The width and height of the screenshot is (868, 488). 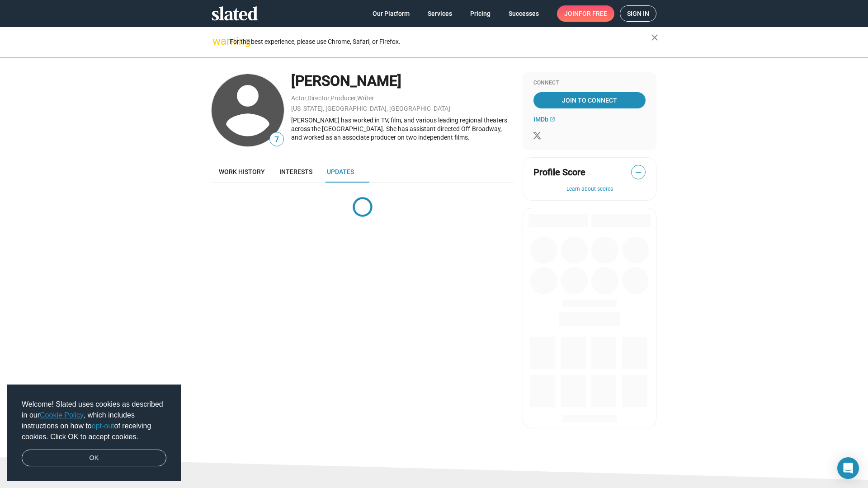 What do you see at coordinates (655, 38) in the screenshot?
I see `mat-icon: close` at bounding box center [655, 38].